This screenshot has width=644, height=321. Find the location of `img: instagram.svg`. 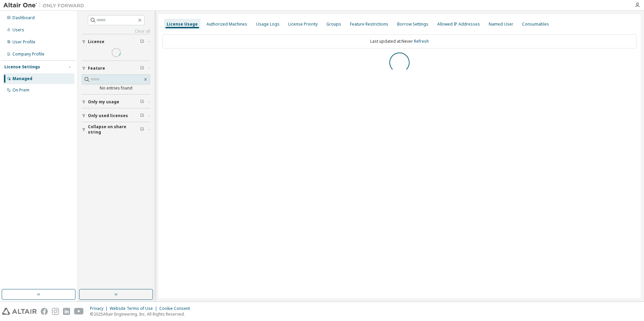

img: instagram.svg is located at coordinates (55, 311).